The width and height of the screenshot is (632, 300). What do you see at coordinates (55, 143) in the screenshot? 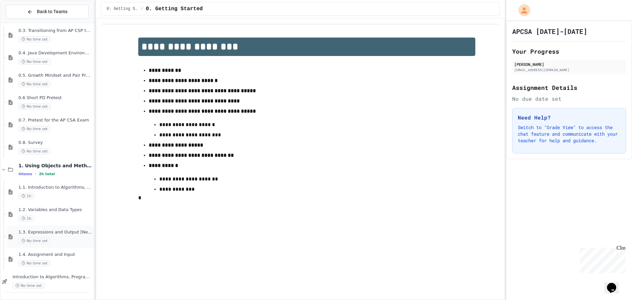
I see `span: 0.8. Survey` at bounding box center [55, 143].